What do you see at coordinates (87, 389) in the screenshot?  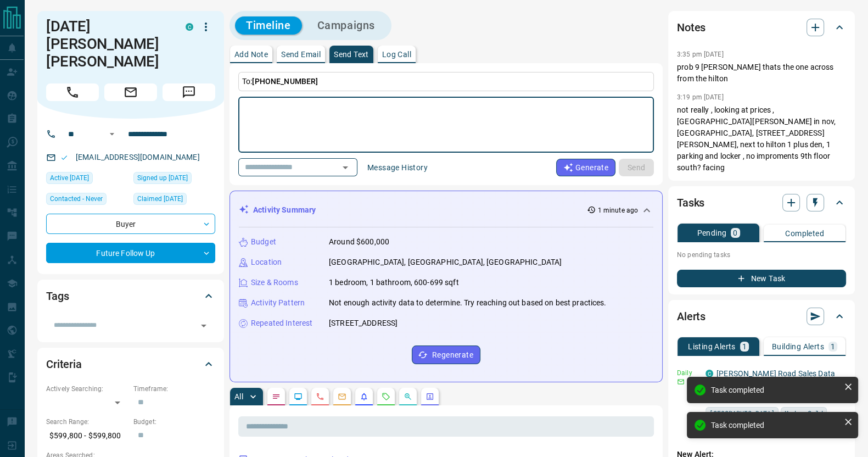 I see `p: Actively Searching:` at bounding box center [87, 389].